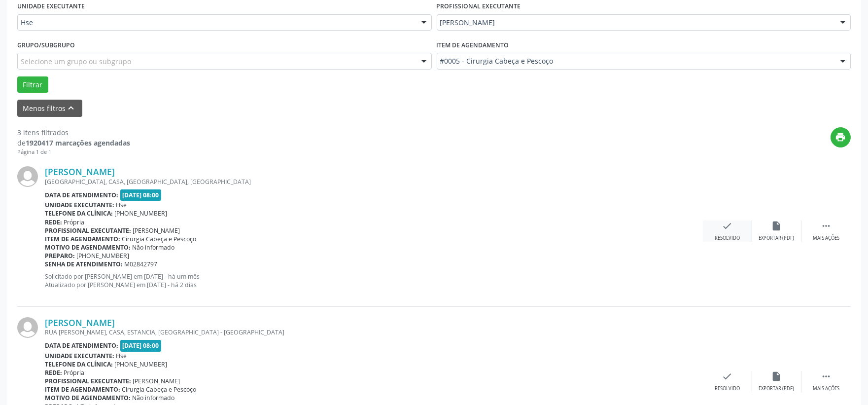 The width and height of the screenshot is (868, 405). Describe the element at coordinates (841, 137) in the screenshot. I see `button: print` at that location.